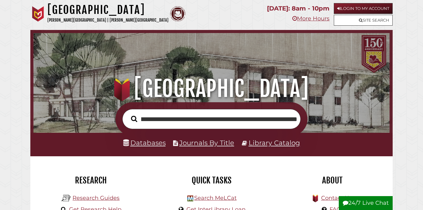  I want to click on img: Calvin Theological Seminary, so click(178, 14).